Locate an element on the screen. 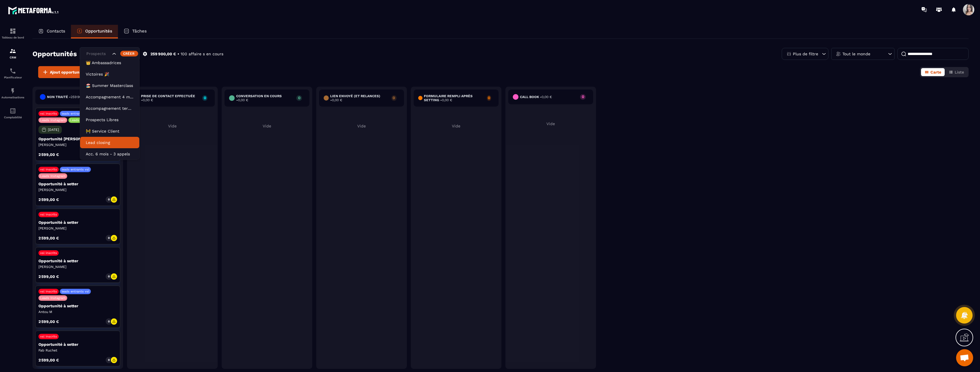 The height and width of the screenshot is (372, 980). p: Lead closing is located at coordinates (110, 142).